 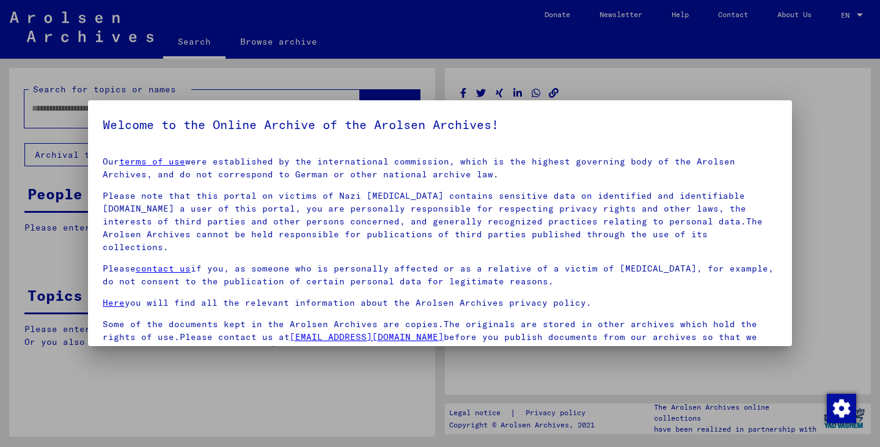 What do you see at coordinates (114, 302) in the screenshot?
I see `a: Here` at bounding box center [114, 302].